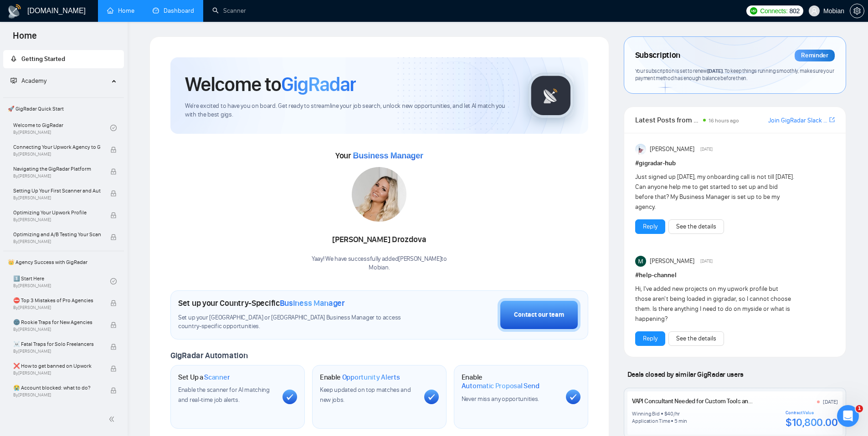  Describe the element at coordinates (371, 377) in the screenshot. I see `span: Opportunity Alerts` at that location.